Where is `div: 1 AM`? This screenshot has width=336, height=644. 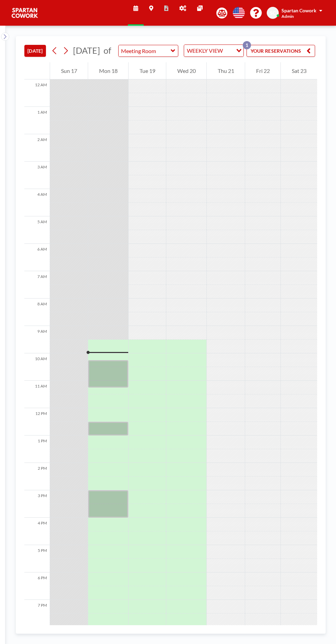
div: 1 AM is located at coordinates (37, 120).